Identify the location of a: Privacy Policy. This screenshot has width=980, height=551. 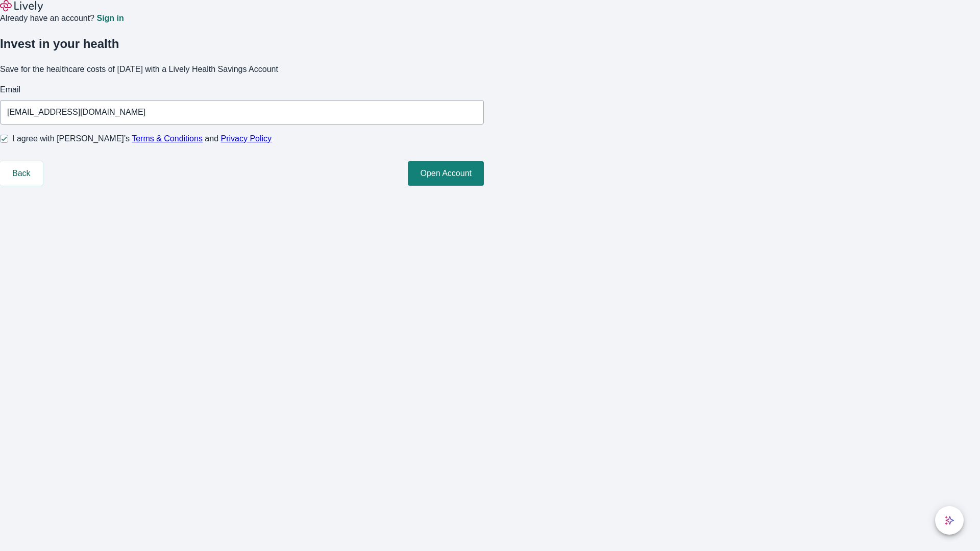
(247, 138).